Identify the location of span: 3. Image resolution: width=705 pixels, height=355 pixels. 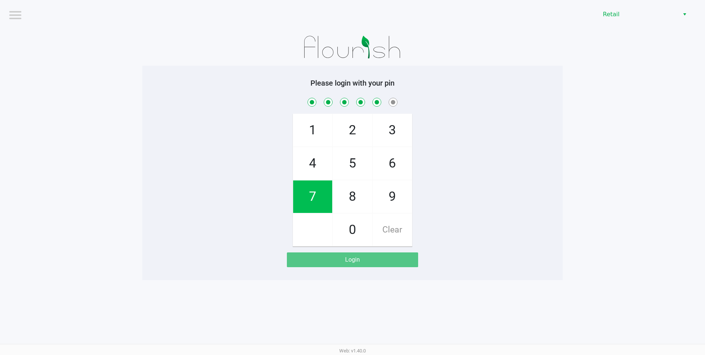
(392, 130).